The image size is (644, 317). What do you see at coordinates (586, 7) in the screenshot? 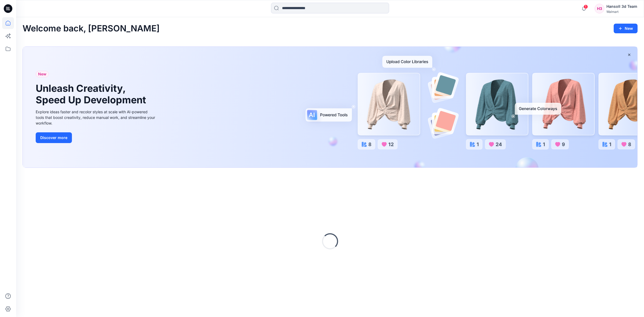
I see `span: 1` at bounding box center [586, 7].